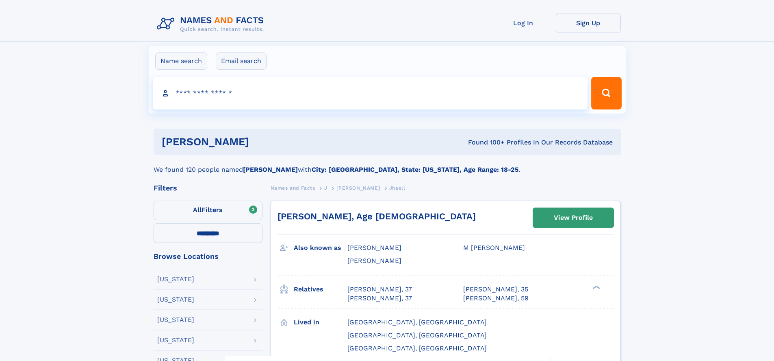 This screenshot has width=774, height=361. Describe the element at coordinates (486, 142) in the screenshot. I see `div: Found 100+ Profiles In Our Records Database` at that location.